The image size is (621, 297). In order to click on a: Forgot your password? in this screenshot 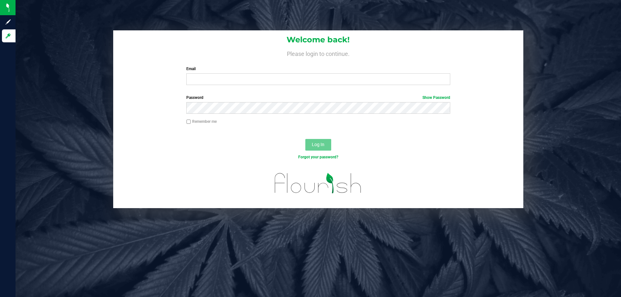, I will do `click(318, 157)`.